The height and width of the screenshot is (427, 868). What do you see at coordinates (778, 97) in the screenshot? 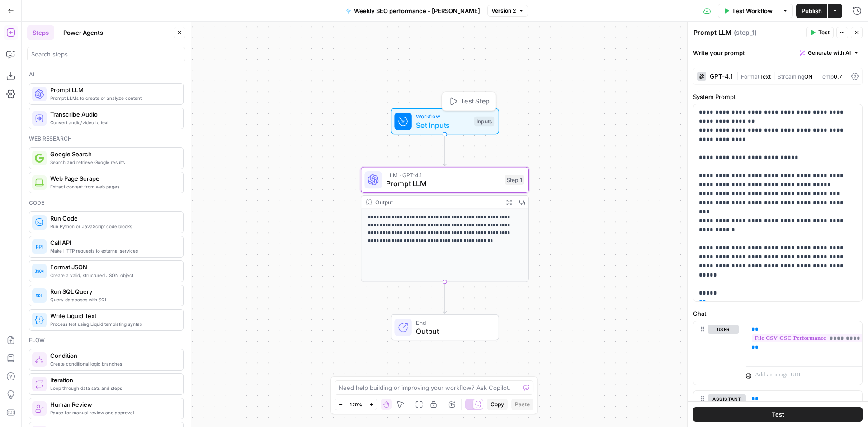
I see `label: System Prompt` at bounding box center [778, 97].